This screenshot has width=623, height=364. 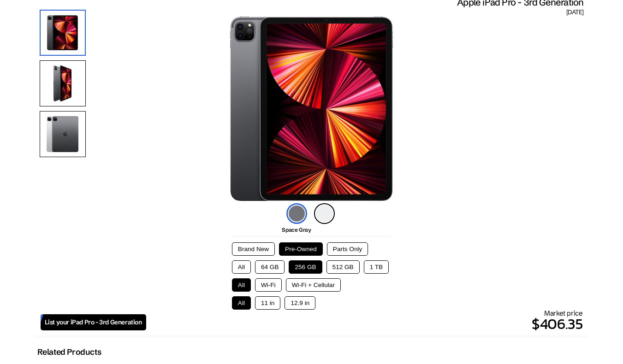 I want to click on button: 1 TB, so click(x=376, y=267).